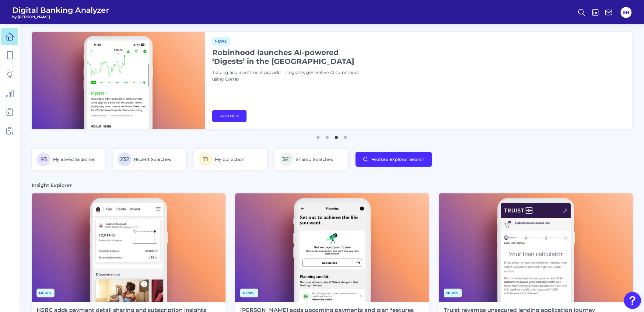 This screenshot has width=644, height=312. Describe the element at coordinates (152, 159) in the screenshot. I see `span: Recent Searches` at that location.